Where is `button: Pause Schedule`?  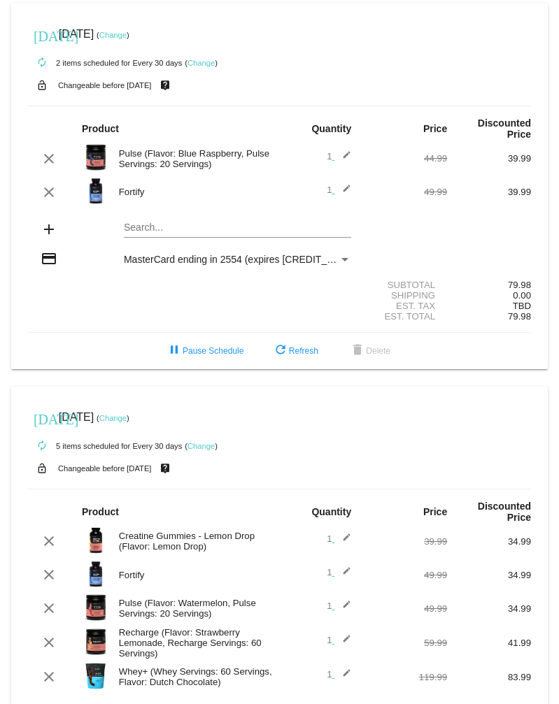 button: Pause Schedule is located at coordinates (204, 351).